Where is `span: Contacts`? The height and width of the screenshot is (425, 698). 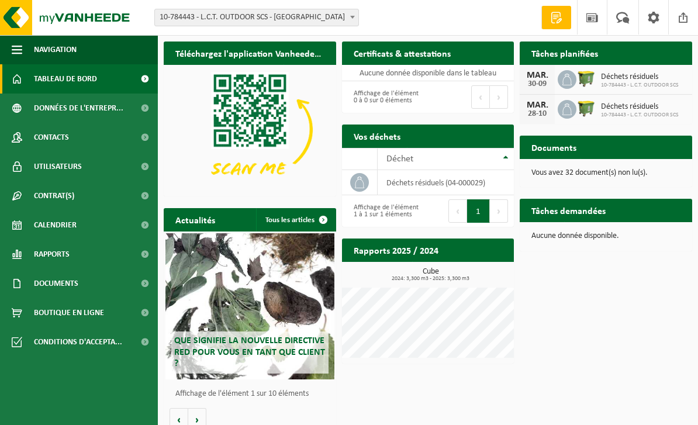
span: Contacts is located at coordinates (51, 137).